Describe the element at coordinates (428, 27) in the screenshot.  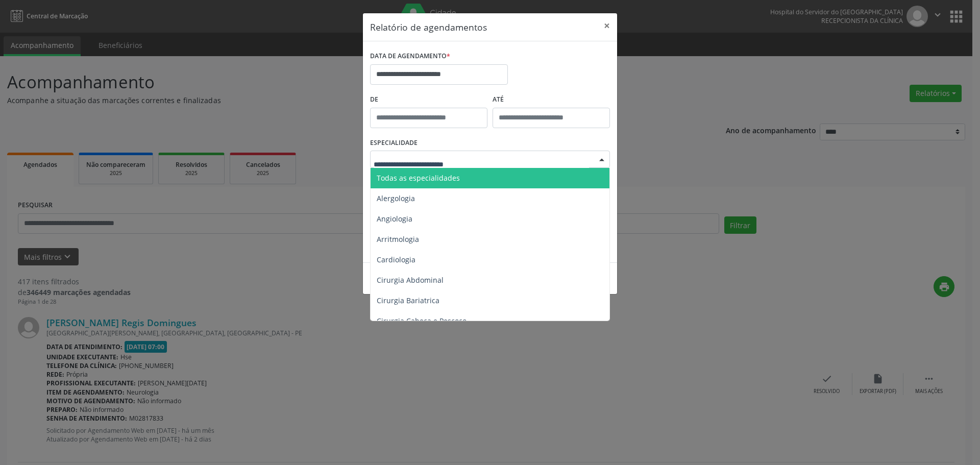
I see `h5: Relatório de agendamentos` at that location.